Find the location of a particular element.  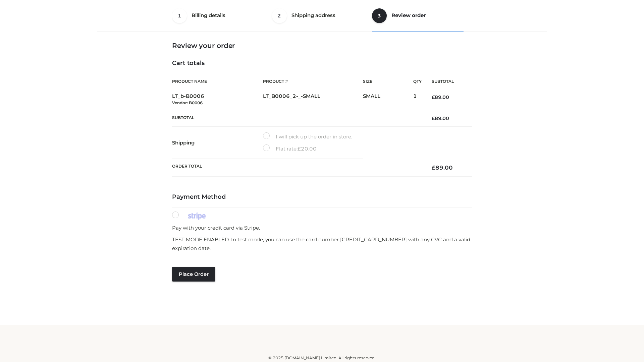

th: Shipping is located at coordinates (218, 143).